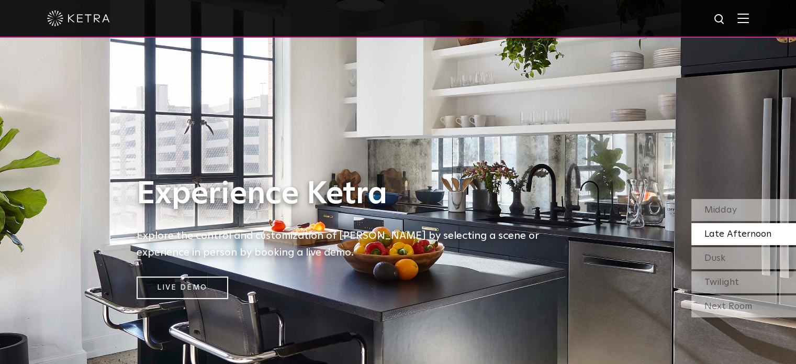  Describe the element at coordinates (715, 258) in the screenshot. I see `span: Dusk` at that location.